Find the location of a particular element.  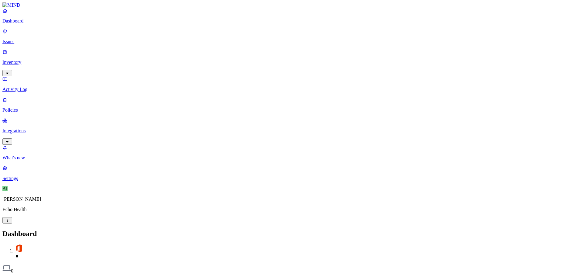

p: Issues is located at coordinates (289, 42).